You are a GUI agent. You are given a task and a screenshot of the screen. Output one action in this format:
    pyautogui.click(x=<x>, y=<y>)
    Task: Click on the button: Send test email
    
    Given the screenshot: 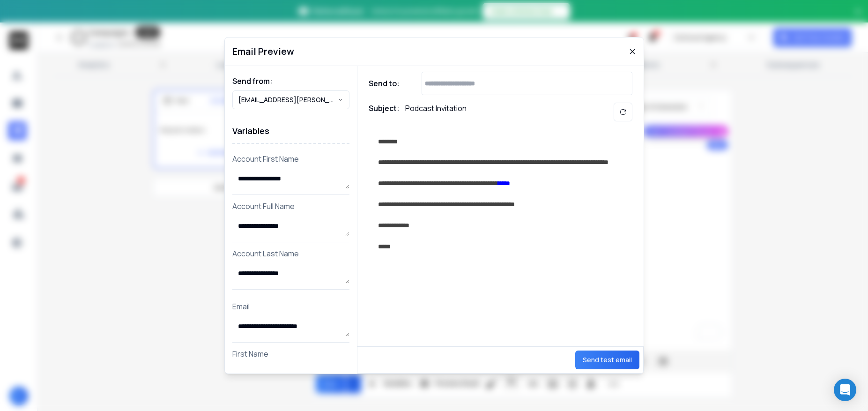 What is the action you would take?
    pyautogui.click(x=607, y=360)
    